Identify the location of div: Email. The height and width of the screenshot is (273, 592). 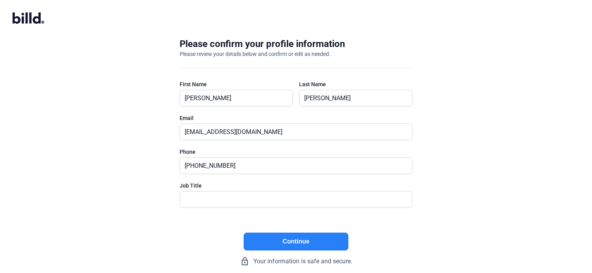
(296, 118).